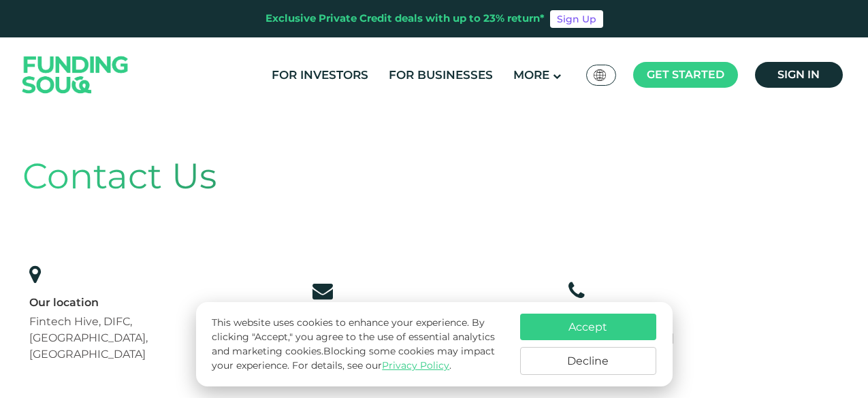 The width and height of the screenshot is (868, 398). Describe the element at coordinates (405, 19) in the screenshot. I see `div: Exclusive Private Credit deals with up to 23% return*` at that location.